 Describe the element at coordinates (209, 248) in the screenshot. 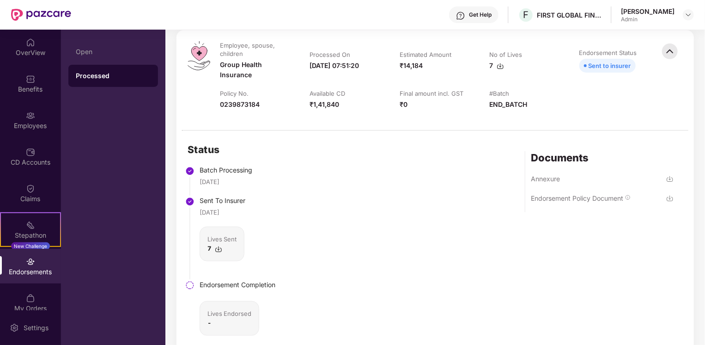

I see `b: 7` at that location.